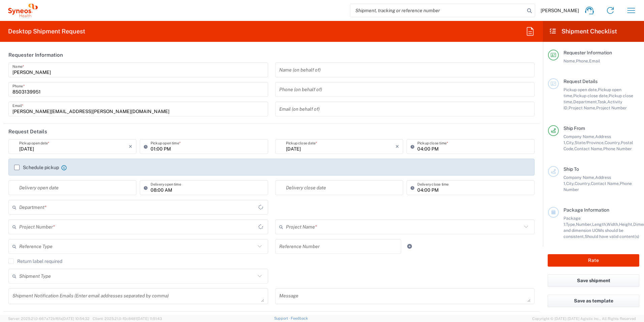 This screenshot has width=644, height=322. I want to click on span: Length,, so click(599, 224).